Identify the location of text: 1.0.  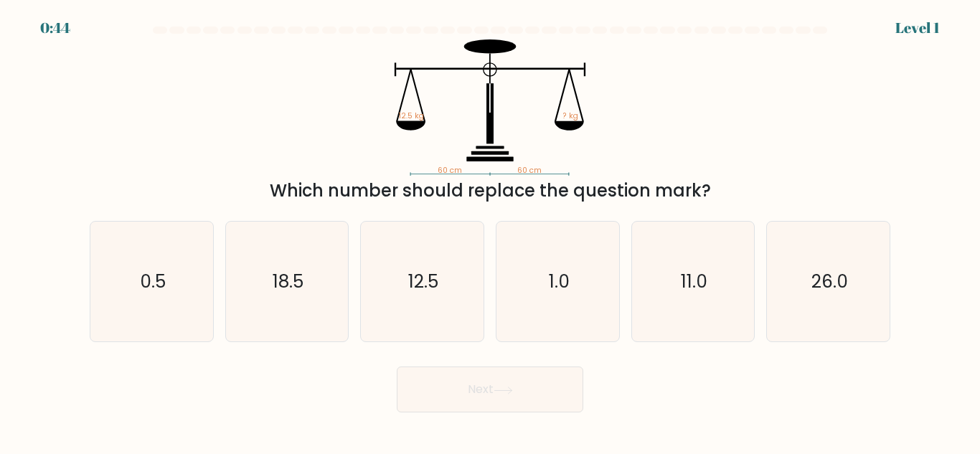
(558, 282).